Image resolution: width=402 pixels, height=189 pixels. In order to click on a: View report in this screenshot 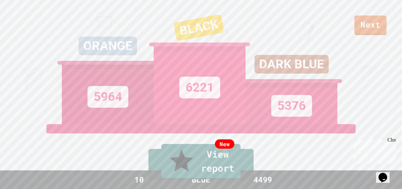, I will do `click(201, 161)`.